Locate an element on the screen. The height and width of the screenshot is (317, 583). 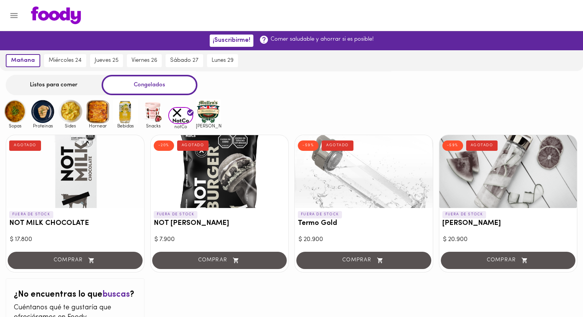
img: logo.png is located at coordinates (56, 15).